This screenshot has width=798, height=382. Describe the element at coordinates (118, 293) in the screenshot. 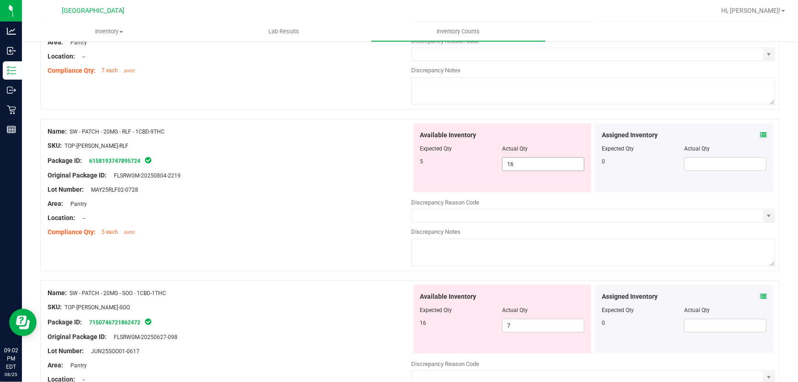

I see `span: SW - PATCH - 20MG - SOO - 1CBD-1THC` at that location.